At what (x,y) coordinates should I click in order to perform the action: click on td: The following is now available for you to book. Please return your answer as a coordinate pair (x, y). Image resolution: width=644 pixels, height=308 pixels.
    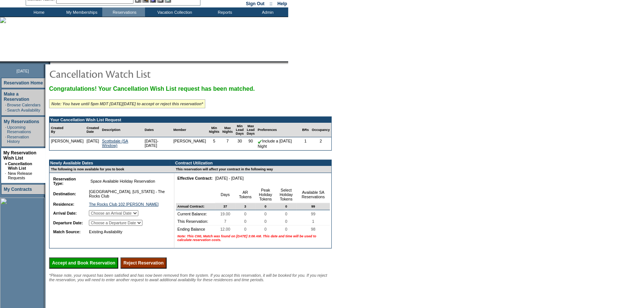
    Looking at the image, I should click on (110, 169).